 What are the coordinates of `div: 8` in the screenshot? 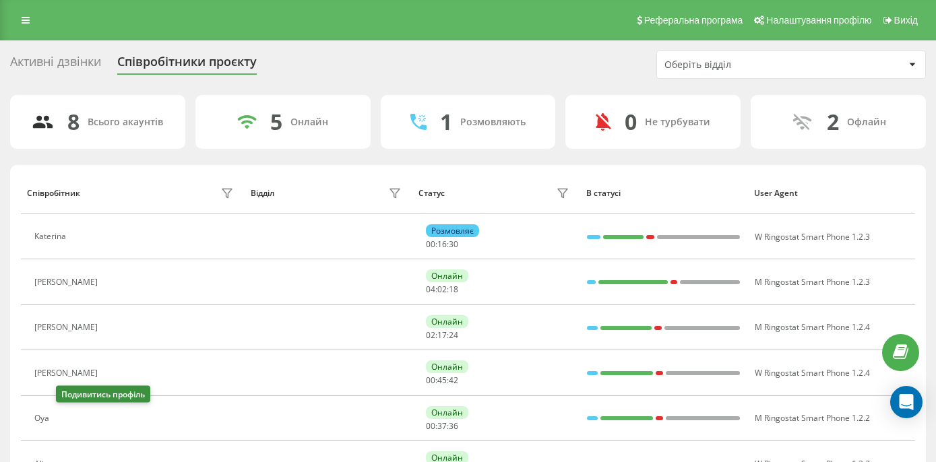 It's located at (73, 122).